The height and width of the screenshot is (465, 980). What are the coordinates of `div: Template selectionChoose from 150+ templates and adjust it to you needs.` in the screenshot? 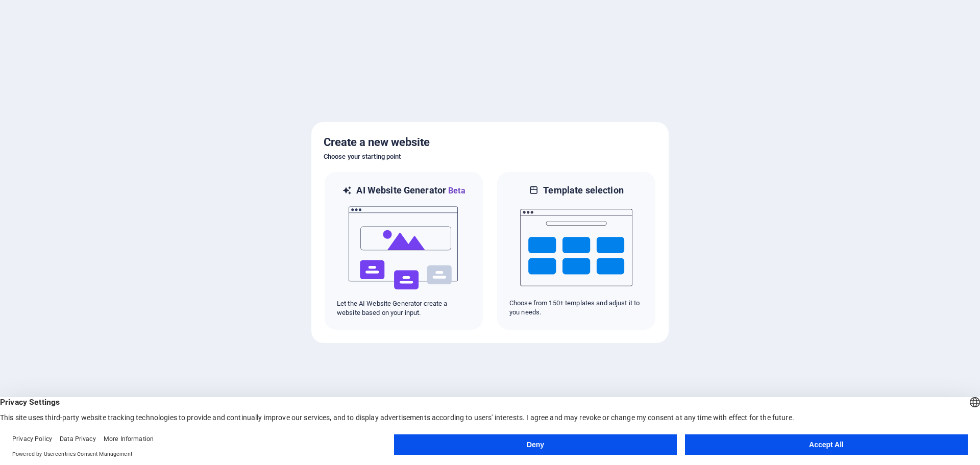 It's located at (577, 251).